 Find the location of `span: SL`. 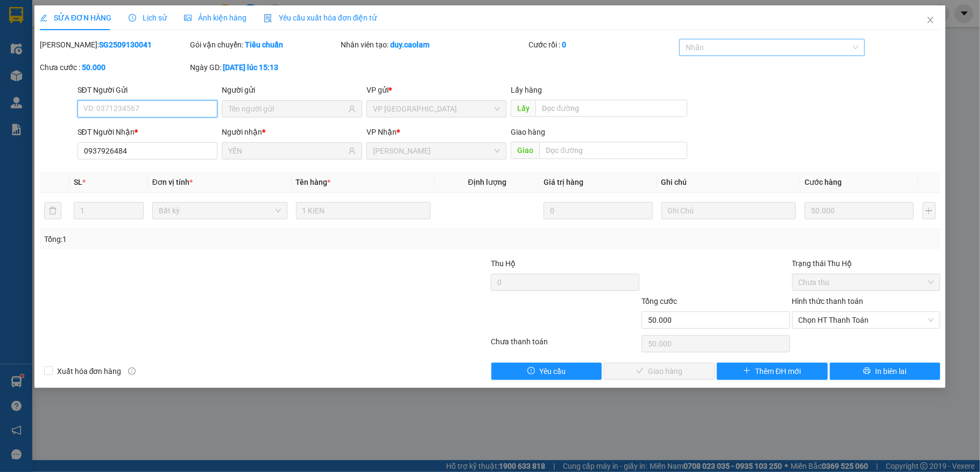

span: SL is located at coordinates (78, 182).